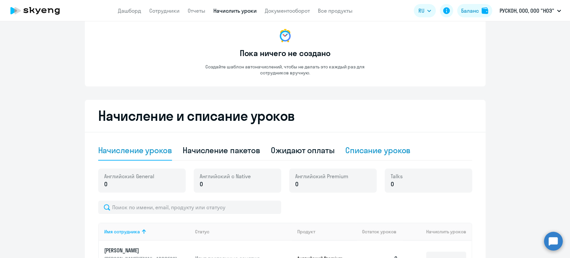 This screenshot has height=258, width=570. Describe the element at coordinates (421, 11) in the screenshot. I see `span: RU` at that location.